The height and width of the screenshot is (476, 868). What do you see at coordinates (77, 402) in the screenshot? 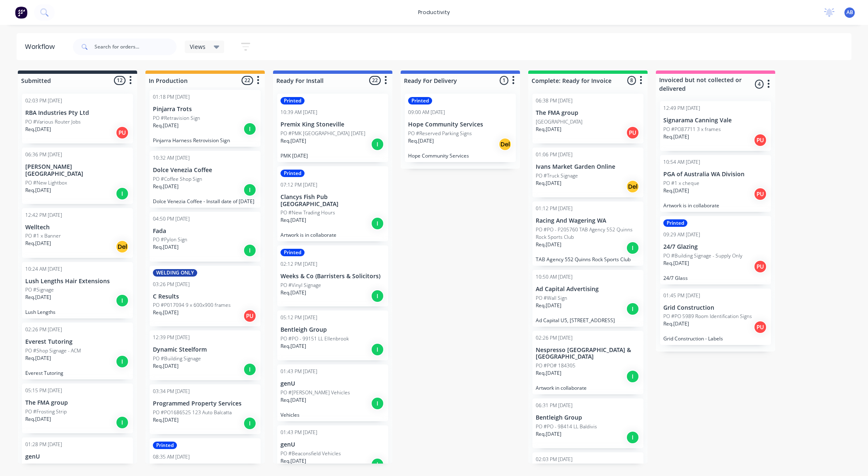
I see `p: The FMA group` at bounding box center [77, 402].